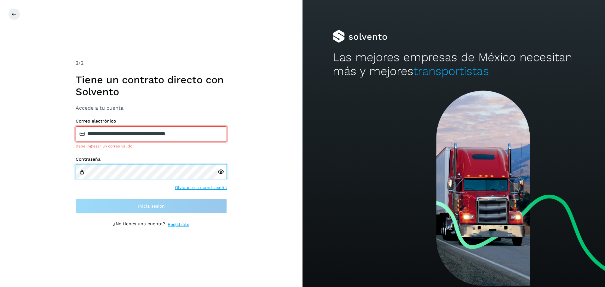  Describe the element at coordinates (451, 71) in the screenshot. I see `span: transportistas` at that location.